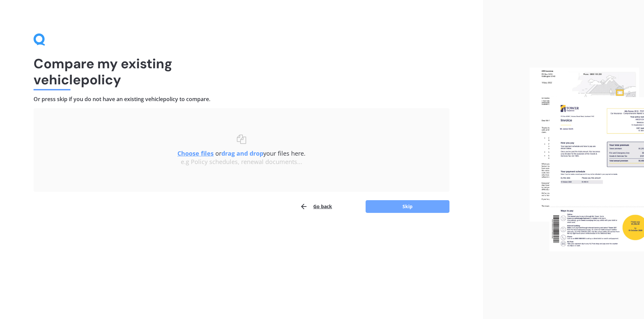 This screenshot has height=319, width=644. Describe the element at coordinates (586, 160) in the screenshot. I see `img: files.webp` at that location.